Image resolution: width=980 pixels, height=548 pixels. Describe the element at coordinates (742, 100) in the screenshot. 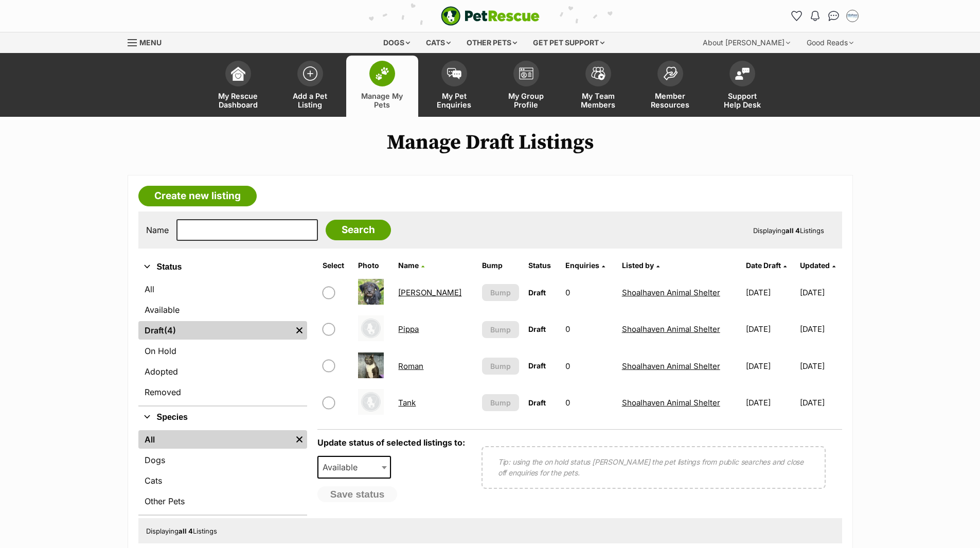

I see `span: Support Help Desk` at that location.